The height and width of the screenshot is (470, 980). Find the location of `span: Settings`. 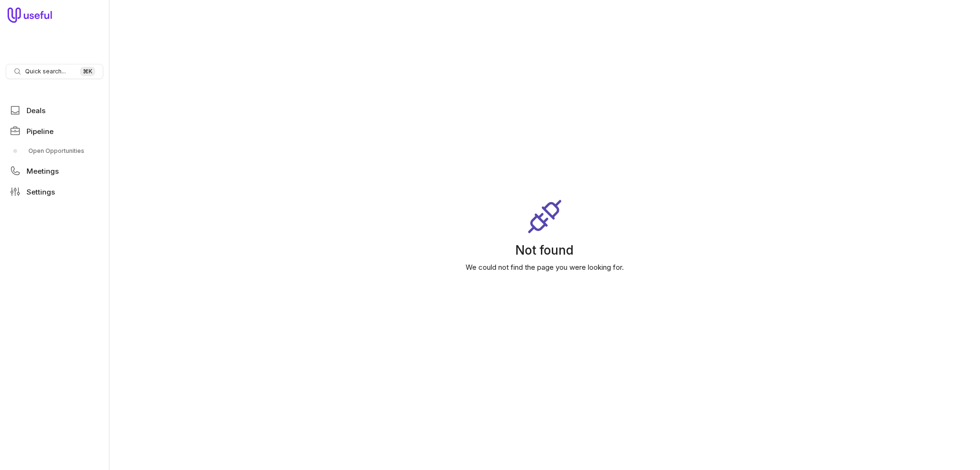

span: Settings is located at coordinates (41, 192).